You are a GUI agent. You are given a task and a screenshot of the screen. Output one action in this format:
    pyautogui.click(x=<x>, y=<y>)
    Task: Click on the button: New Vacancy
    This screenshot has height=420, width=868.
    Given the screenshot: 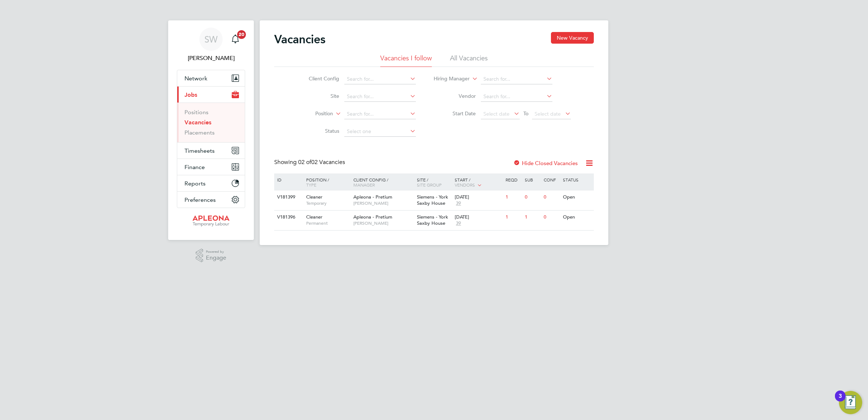 What is the action you would take?
    pyautogui.click(x=573, y=38)
    